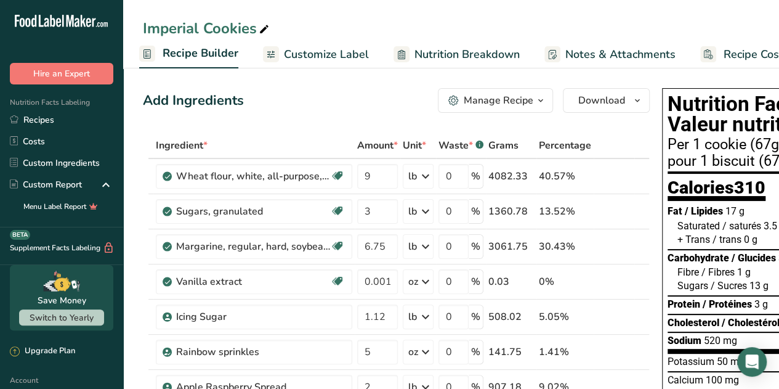 Image resolution: width=779 pixels, height=389 pixels. Describe the element at coordinates (503, 145) in the screenshot. I see `span: Grams` at that location.